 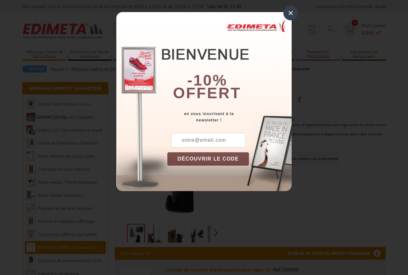 I want to click on button: DÉCOUVRIR LE CODE, so click(x=208, y=159).